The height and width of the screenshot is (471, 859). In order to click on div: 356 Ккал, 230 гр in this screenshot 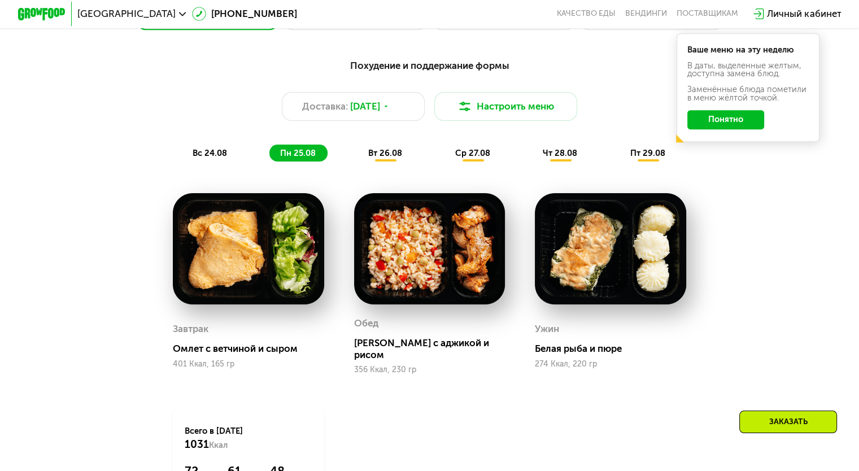, I will do `click(430, 370)`.